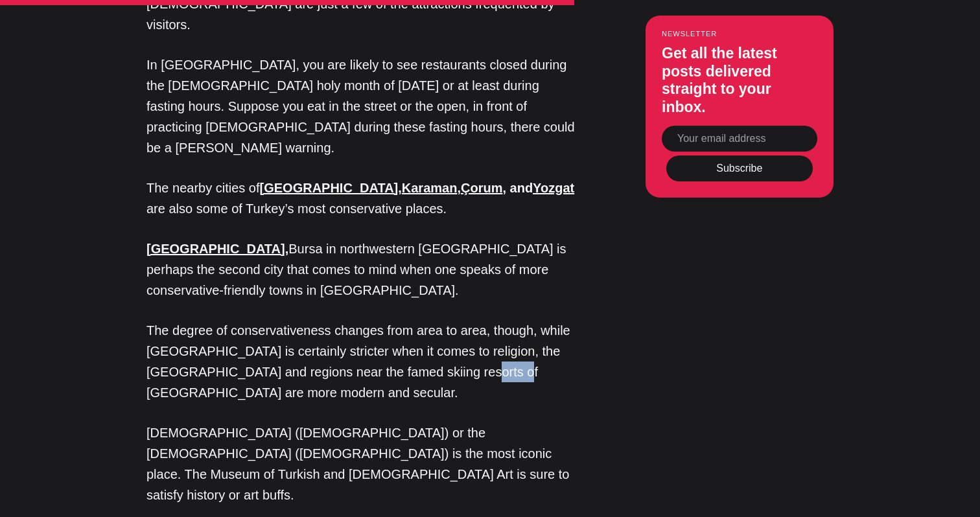 The image size is (980, 517). Describe the element at coordinates (553, 188) in the screenshot. I see `a: Yozgat` at that location.